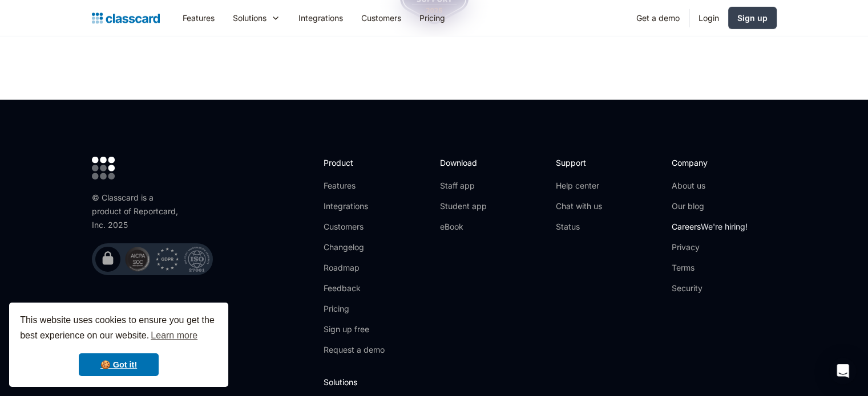  I want to click on a: Security, so click(709, 288).